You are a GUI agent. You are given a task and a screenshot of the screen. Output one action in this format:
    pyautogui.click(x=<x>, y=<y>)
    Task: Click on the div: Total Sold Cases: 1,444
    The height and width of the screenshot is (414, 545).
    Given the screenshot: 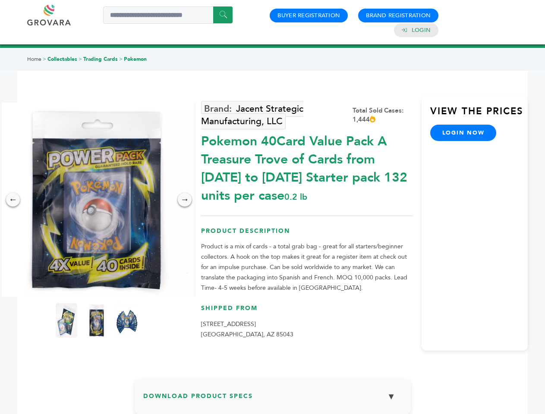 What is the action you would take?
    pyautogui.click(x=383, y=115)
    